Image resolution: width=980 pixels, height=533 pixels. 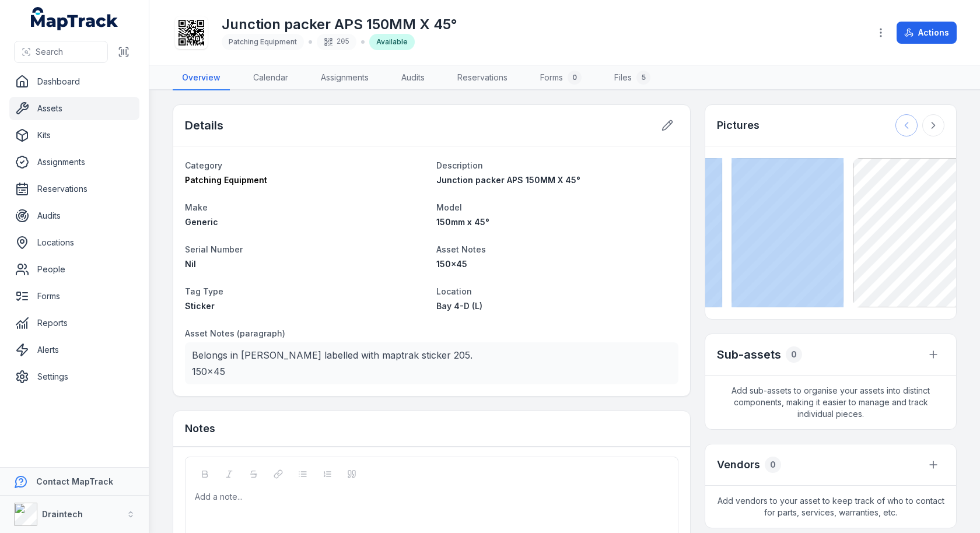 What do you see at coordinates (738, 464) in the screenshot?
I see `h3: Vendors` at bounding box center [738, 464].